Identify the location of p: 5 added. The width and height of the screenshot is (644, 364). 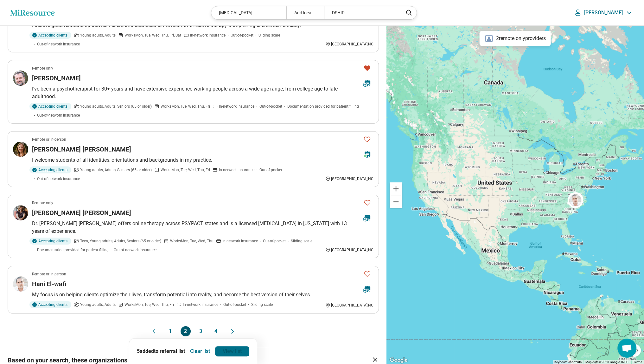
(161, 351).